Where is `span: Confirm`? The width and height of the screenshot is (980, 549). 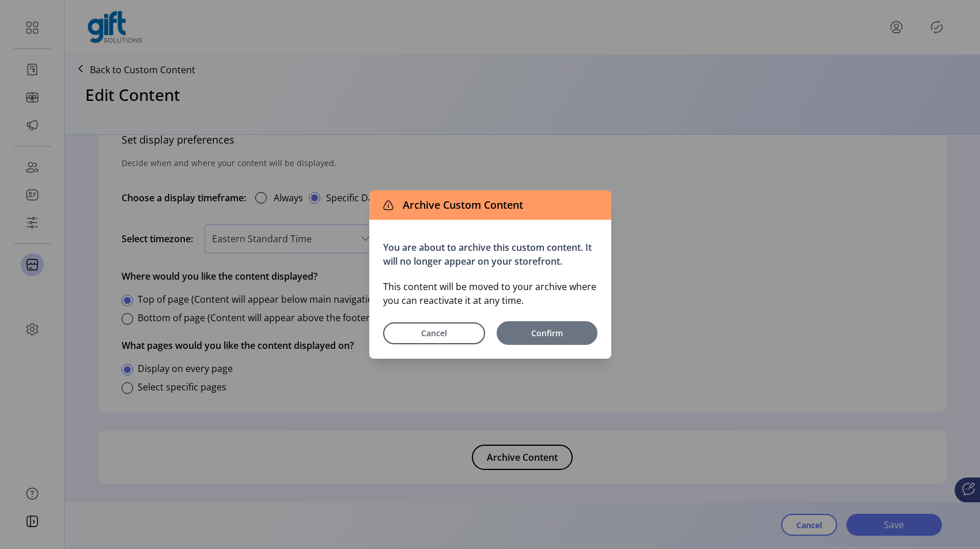
span: Confirm is located at coordinates (547, 333).